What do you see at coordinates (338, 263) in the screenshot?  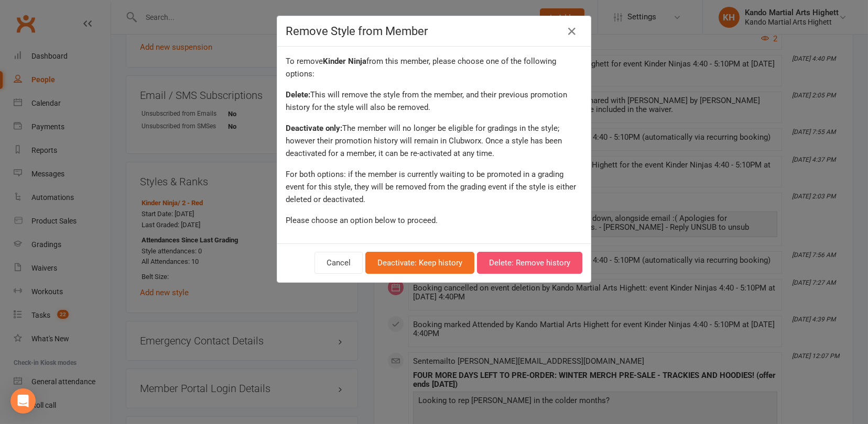 I see `button: Cancel` at bounding box center [338, 263].